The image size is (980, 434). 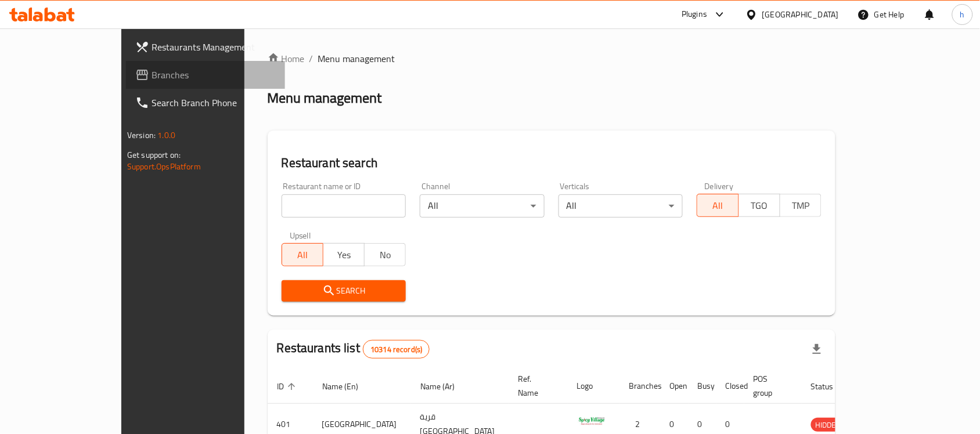 What do you see at coordinates (800, 205) in the screenshot?
I see `button: TMP` at bounding box center [800, 205].